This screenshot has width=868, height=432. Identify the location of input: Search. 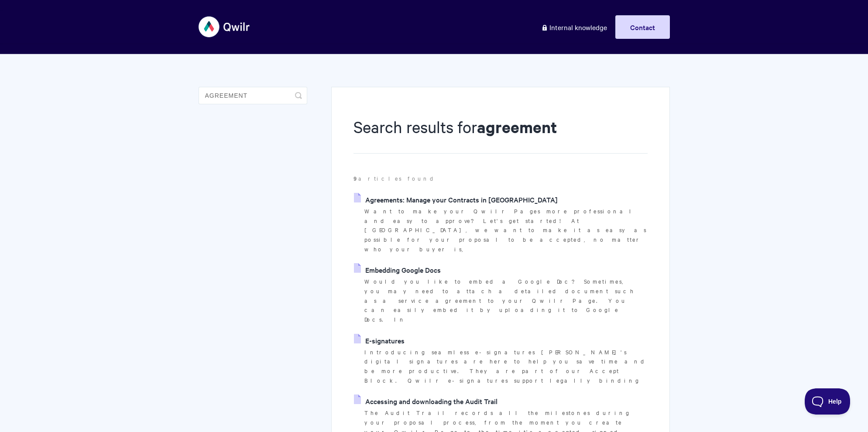
(252, 95).